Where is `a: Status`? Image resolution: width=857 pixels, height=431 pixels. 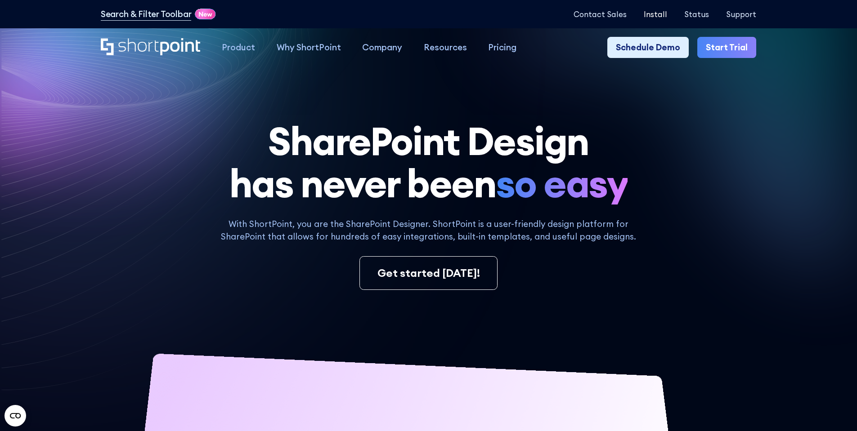
a: Status is located at coordinates (696, 14).